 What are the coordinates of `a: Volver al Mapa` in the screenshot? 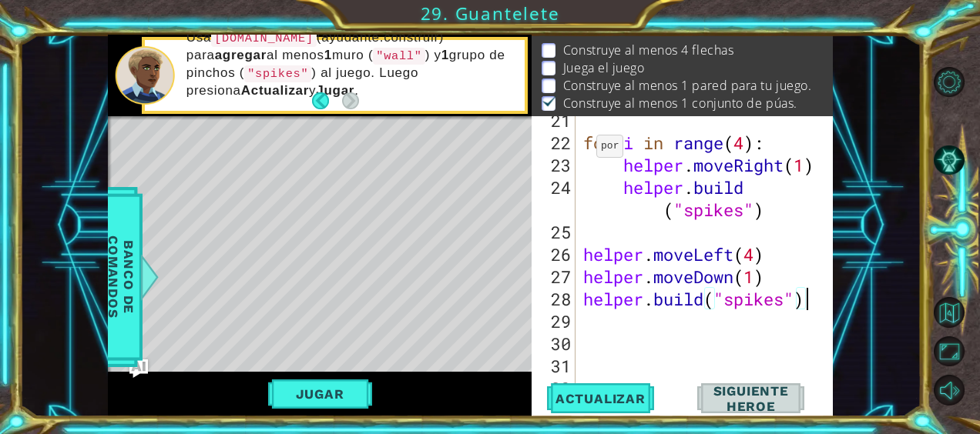 It's located at (958, 312).